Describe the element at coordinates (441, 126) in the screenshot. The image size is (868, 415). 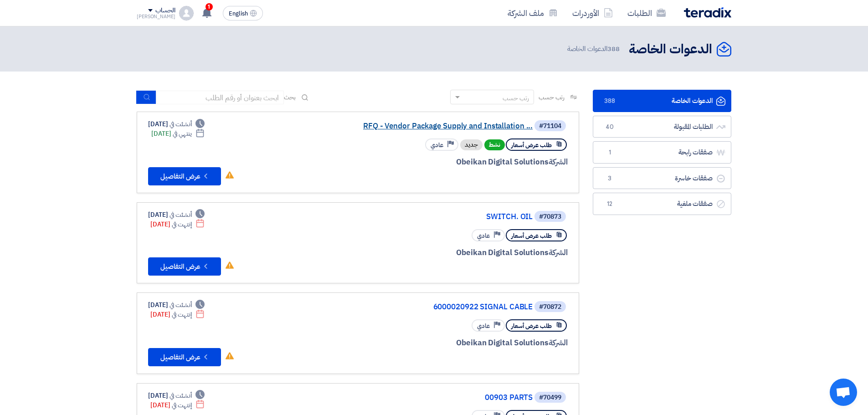
I see `a: RFQ - Vendor Package Supply and Installation ...` at that location.